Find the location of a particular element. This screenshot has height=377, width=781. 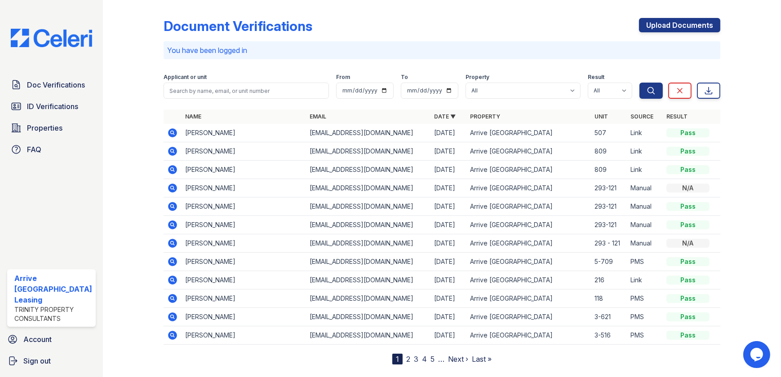

div: 1 is located at coordinates (397, 359).